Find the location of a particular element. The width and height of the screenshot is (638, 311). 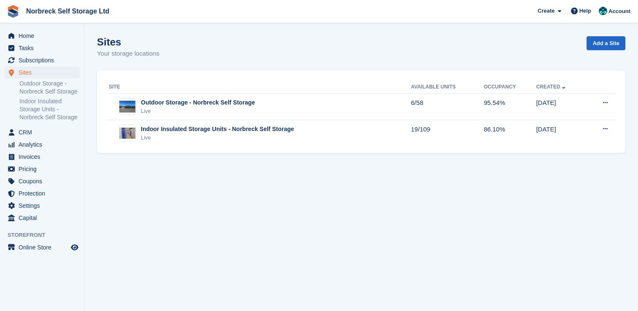

h1: Sites is located at coordinates (128, 42).